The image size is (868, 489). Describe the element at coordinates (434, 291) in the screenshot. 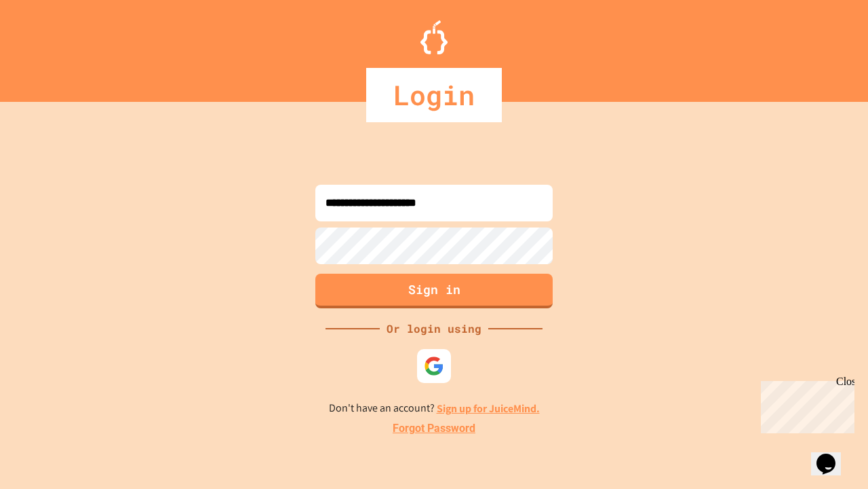

I see `button: Sign in` at that location.